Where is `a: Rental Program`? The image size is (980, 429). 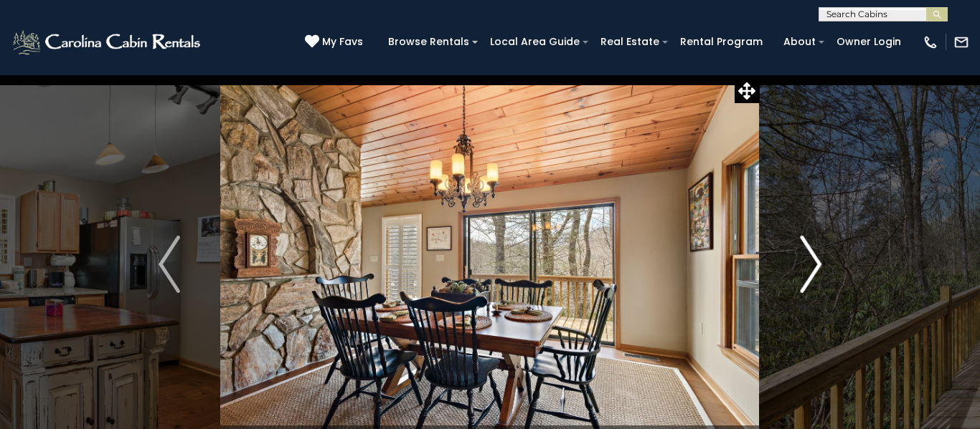
a: Rental Program is located at coordinates (720, 41).